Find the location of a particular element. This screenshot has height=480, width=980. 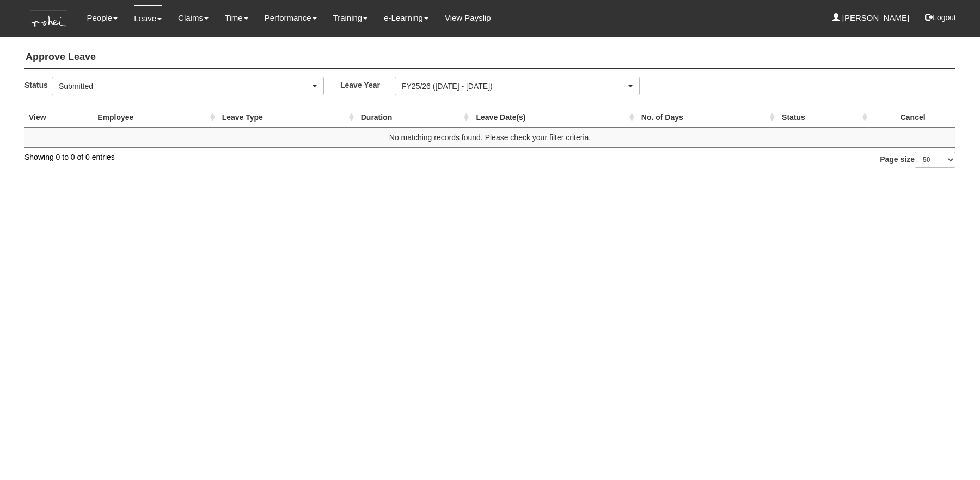

label: Leave Year is located at coordinates (368, 85).